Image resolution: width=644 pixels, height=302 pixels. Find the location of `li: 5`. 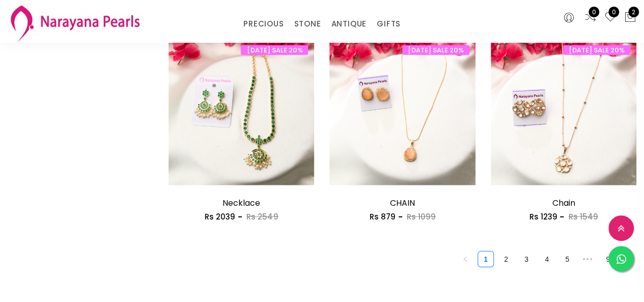

li: 5 is located at coordinates (568, 259).